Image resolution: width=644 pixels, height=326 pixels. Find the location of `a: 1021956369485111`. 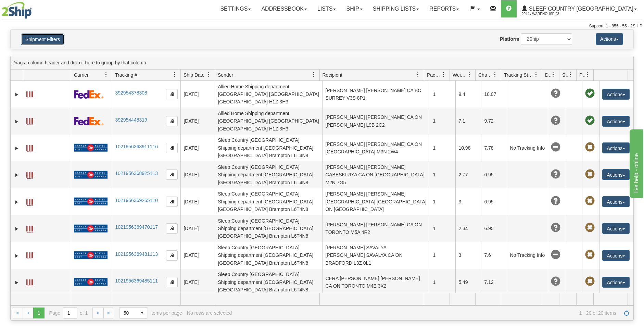

a: 1021956369485111 is located at coordinates (136, 281).